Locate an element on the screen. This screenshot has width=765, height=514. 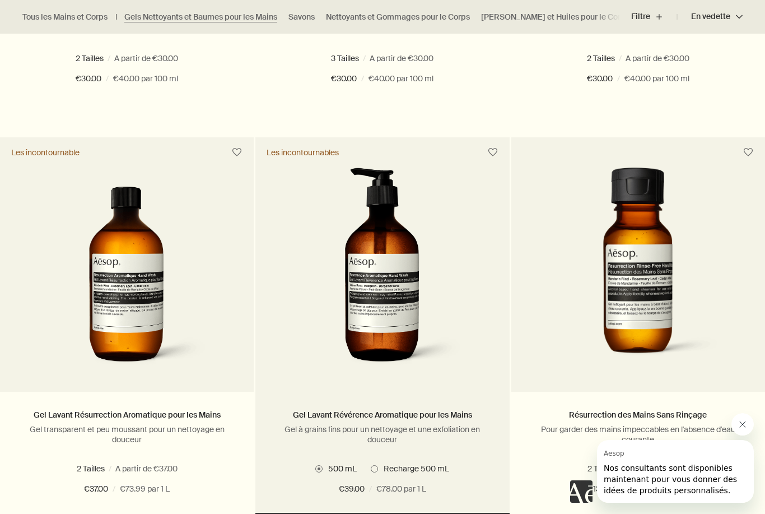
a: Gels Nettoyants et Baumes pour les Mains is located at coordinates (201, 17).